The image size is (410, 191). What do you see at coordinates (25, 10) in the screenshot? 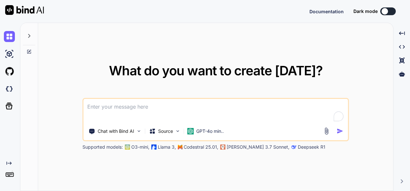
I see `img: Bind AI` at bounding box center [25, 10].